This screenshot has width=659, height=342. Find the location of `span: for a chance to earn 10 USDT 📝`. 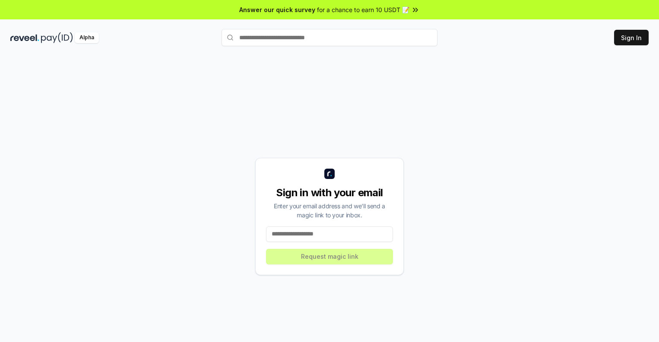

span: for a chance to earn 10 USDT 📝 is located at coordinates (363, 9).